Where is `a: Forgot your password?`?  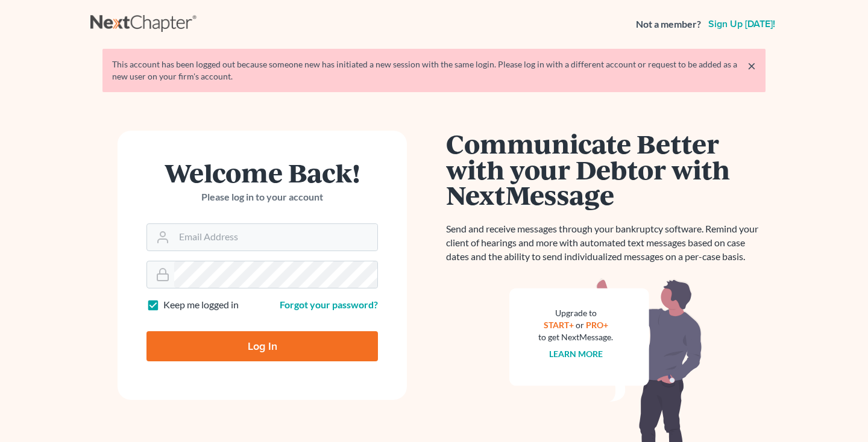
a: Forgot your password? is located at coordinates (328, 304).